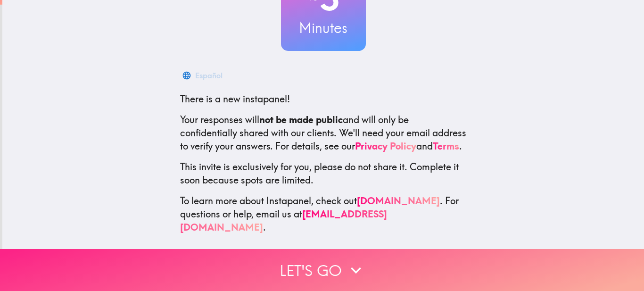 This screenshot has width=644, height=291. What do you see at coordinates (301, 120) in the screenshot?
I see `b: not be made public` at bounding box center [301, 120].